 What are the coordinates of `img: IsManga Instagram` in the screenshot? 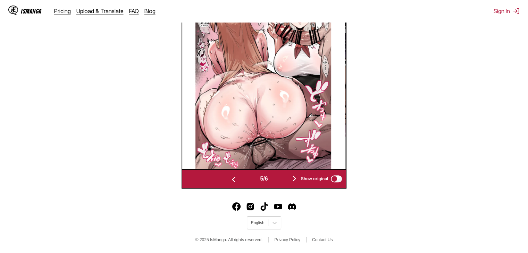 It's located at (250, 207).